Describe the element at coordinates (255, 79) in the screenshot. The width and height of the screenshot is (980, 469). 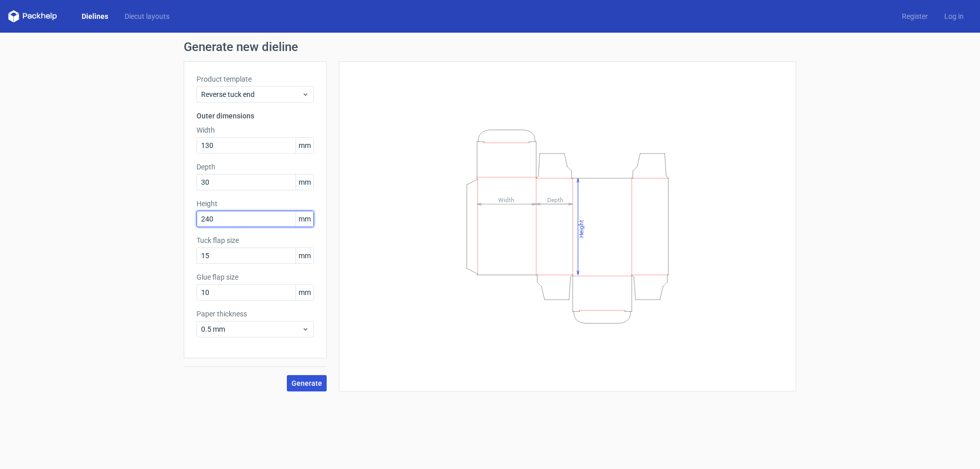
I see `label: Product template` at that location.